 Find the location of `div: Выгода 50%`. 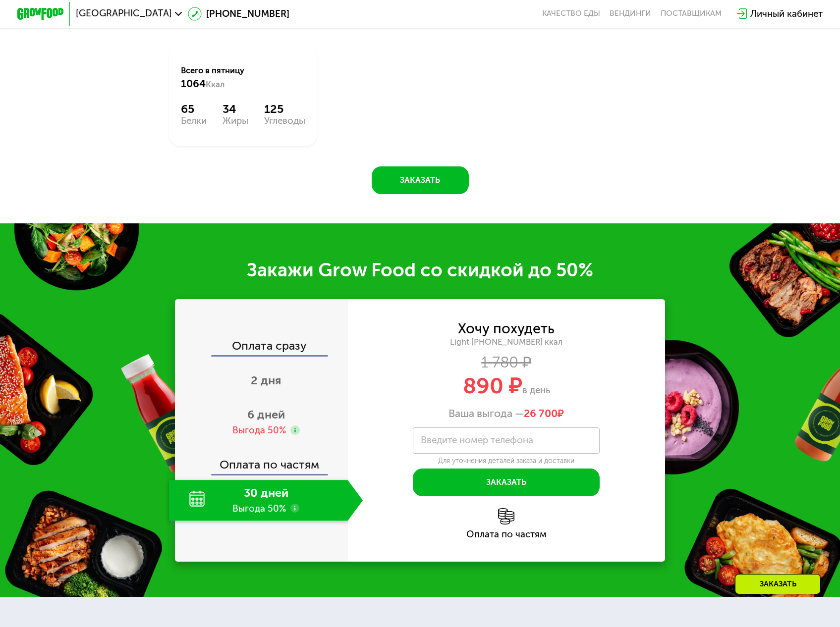

div: Выгода 50% is located at coordinates (260, 430).